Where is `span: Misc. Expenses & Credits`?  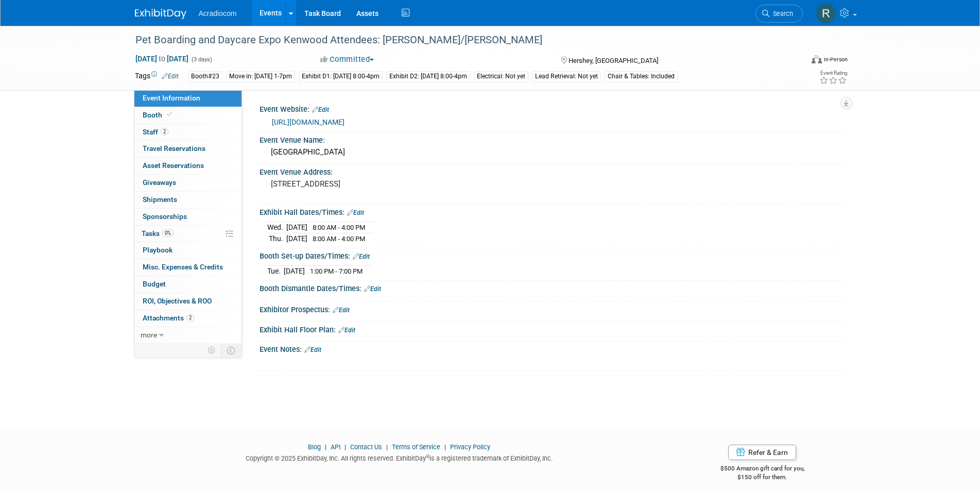 span: Misc. Expenses & Credits is located at coordinates (183, 267).